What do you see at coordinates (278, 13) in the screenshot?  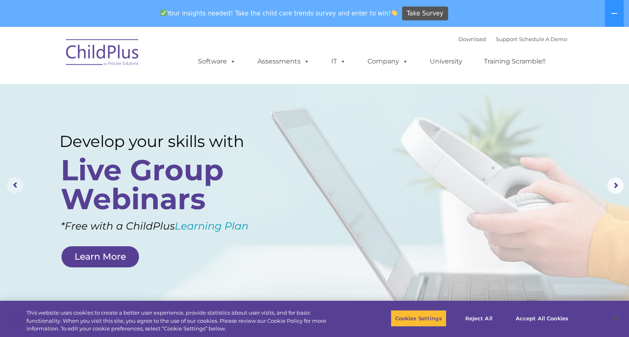 I see `span: Your insights needed! Take the child care trends survey and enter to win!` at bounding box center [278, 13].